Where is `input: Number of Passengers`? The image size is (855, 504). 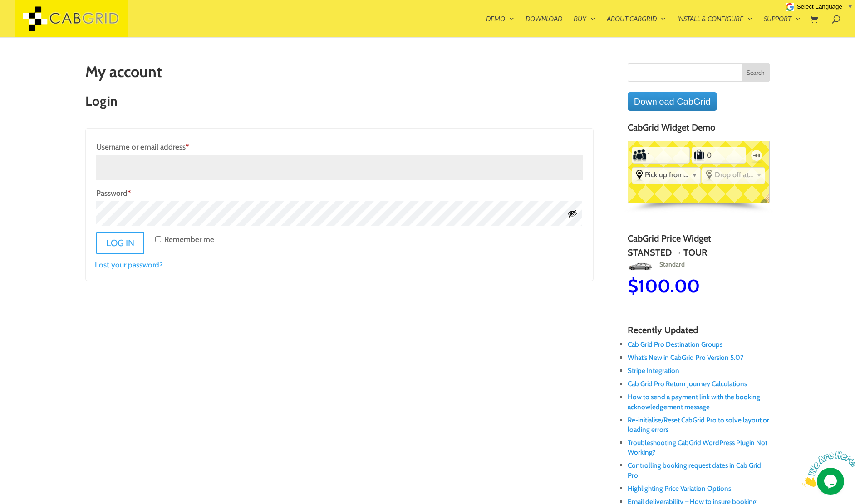 input: Number of Passengers is located at coordinates (661, 155).